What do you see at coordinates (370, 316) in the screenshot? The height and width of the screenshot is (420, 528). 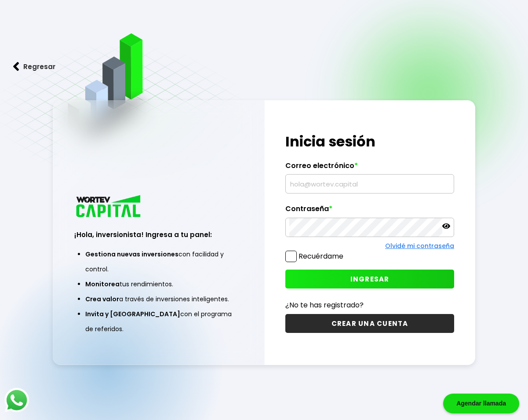 I see `a: ¿No te has registrado?CREAR UNA CUENTA` at bounding box center [370, 316].